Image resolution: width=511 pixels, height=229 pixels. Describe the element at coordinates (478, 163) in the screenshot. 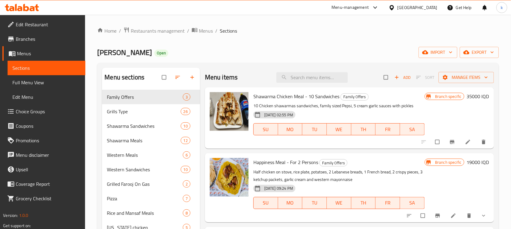

I see `h6: 19000 IQD` at that location.